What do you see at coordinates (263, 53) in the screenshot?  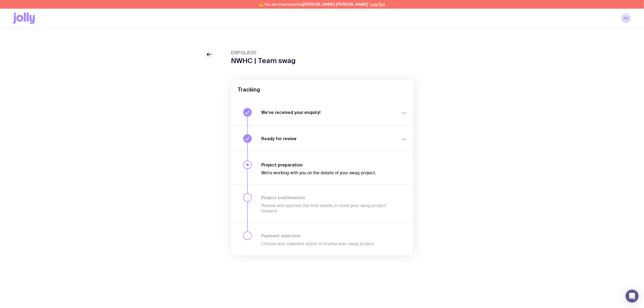 I see `span: E8PGL830` at bounding box center [263, 53].